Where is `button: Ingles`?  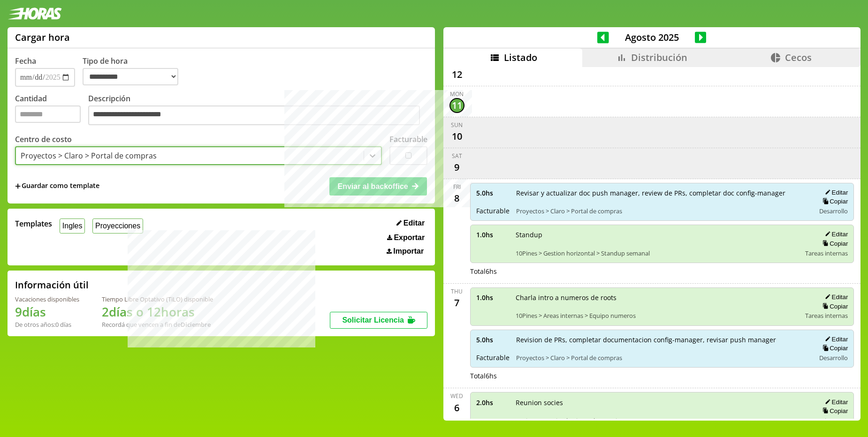 button: Ingles is located at coordinates (72, 226).